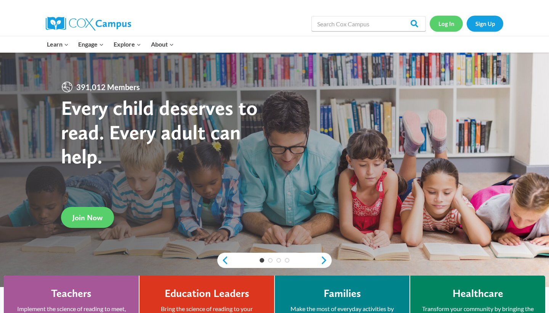 Image resolution: width=549 pixels, height=313 pixels. I want to click on nav: Secondary Navigation, so click(466, 23).